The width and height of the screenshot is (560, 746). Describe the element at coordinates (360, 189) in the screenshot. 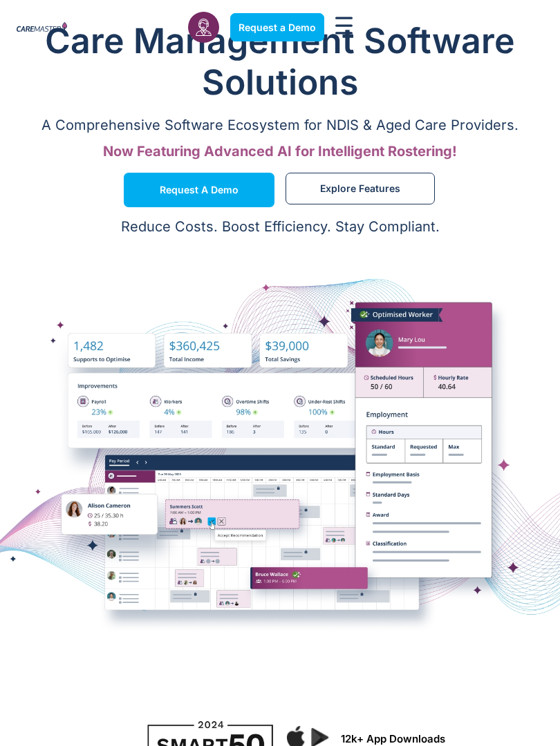

I see `span: Explore Features` at that location.